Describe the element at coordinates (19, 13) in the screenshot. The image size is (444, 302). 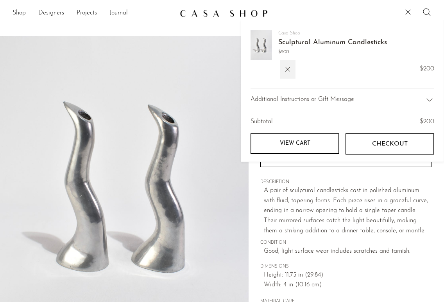
I see `a: Shop` at that location.